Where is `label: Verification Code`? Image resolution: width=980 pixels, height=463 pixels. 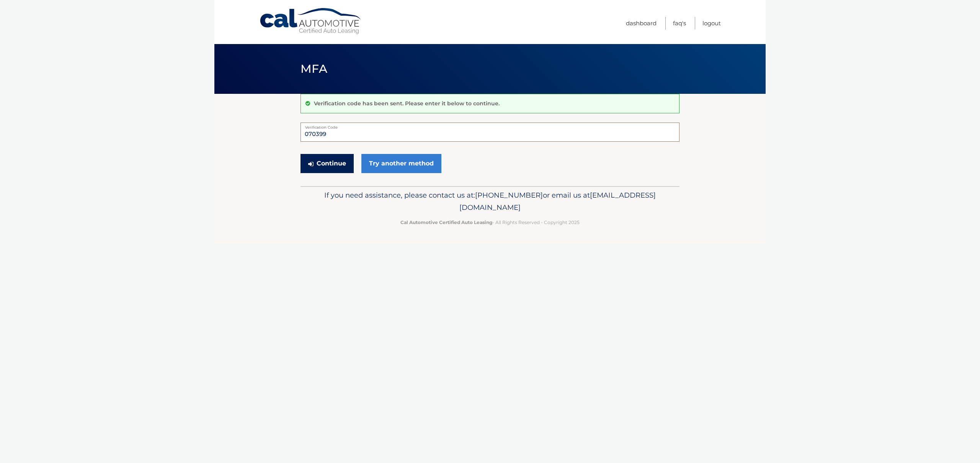
label: Verification Code is located at coordinates (490, 126).